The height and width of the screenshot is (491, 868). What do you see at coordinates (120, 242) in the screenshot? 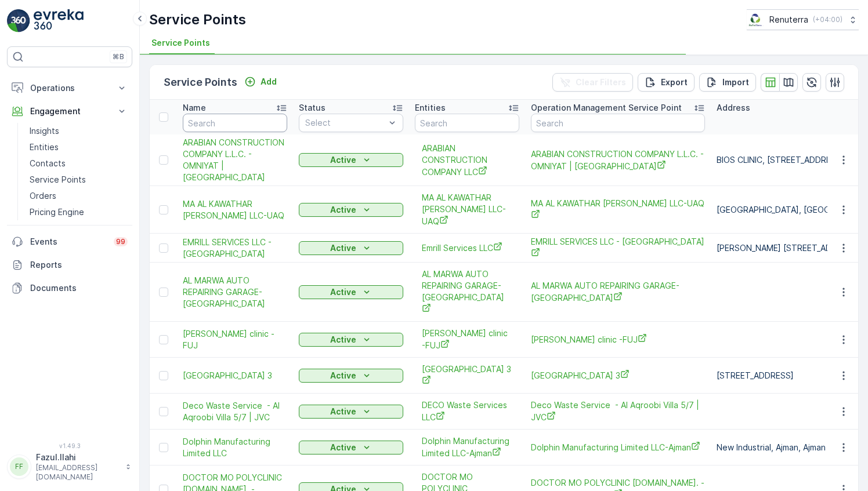
I see `p: 99` at bounding box center [120, 242].